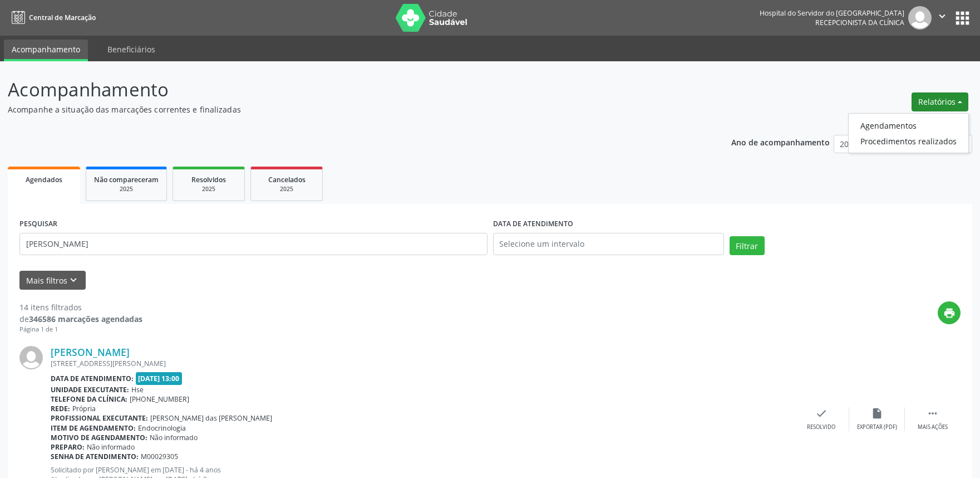 This screenshot has height=478, width=980. What do you see at coordinates (99, 437) in the screenshot?
I see `b: Motivo de agendamento:` at bounding box center [99, 437].